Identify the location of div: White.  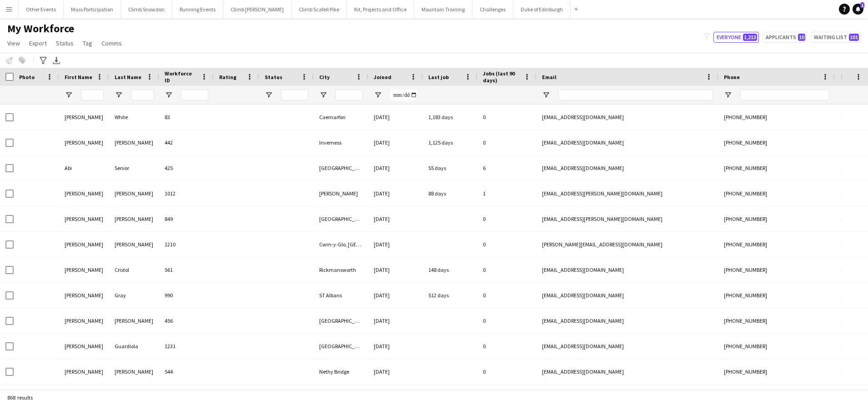
(134, 117).